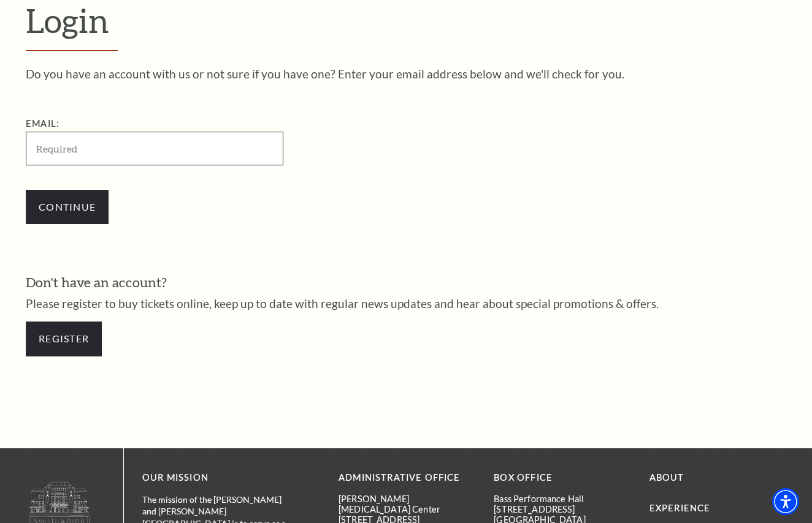 This screenshot has height=523, width=812. What do you see at coordinates (666, 477) in the screenshot?
I see `a: About` at bounding box center [666, 477].